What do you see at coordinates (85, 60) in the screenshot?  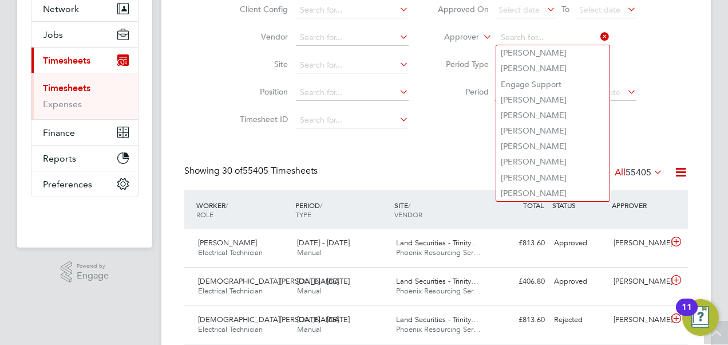 I see `button: Timesheets` at bounding box center [85, 60].